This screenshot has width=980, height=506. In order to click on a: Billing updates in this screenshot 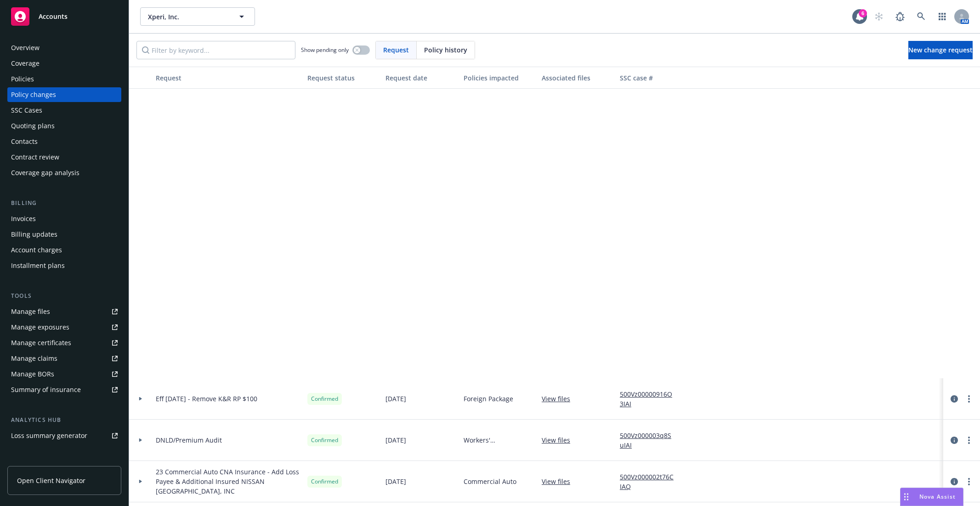, I will do `click(65, 234)`.